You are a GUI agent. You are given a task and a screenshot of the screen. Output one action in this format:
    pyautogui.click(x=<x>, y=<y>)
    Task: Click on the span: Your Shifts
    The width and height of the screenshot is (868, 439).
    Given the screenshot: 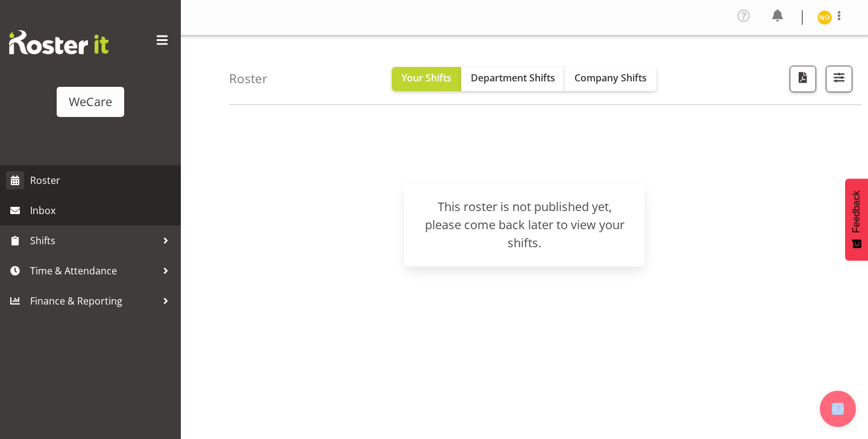 What is the action you would take?
    pyautogui.click(x=427, y=78)
    